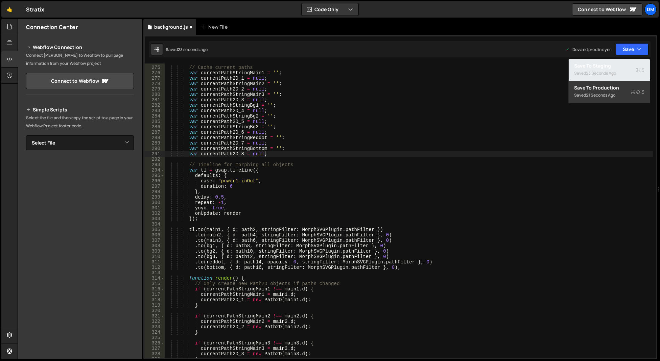 The image size is (660, 361). I want to click on div: 298, so click(154, 192).